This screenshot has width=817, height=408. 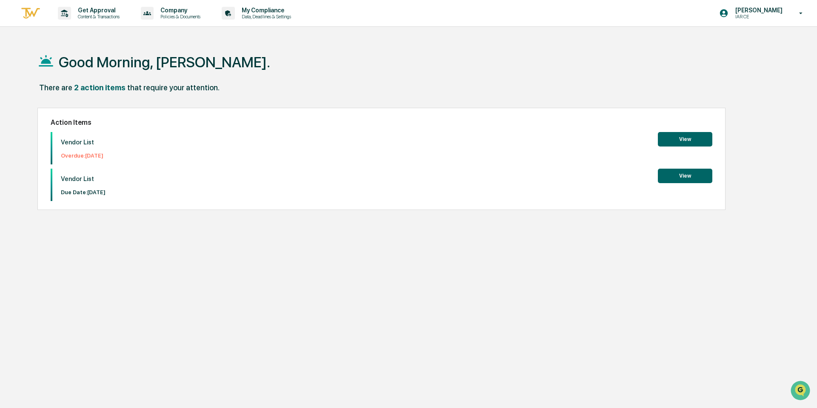 What do you see at coordinates (81, 147) in the screenshot?
I see `a: Powered byPylon` at bounding box center [81, 147].